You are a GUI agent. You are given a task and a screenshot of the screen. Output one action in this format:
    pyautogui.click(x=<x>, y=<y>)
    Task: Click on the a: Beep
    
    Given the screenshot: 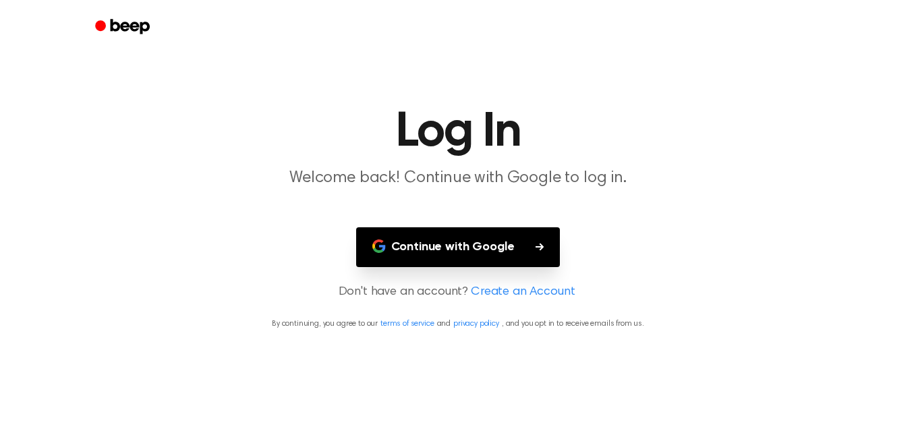 What is the action you would take?
    pyautogui.click(x=123, y=27)
    